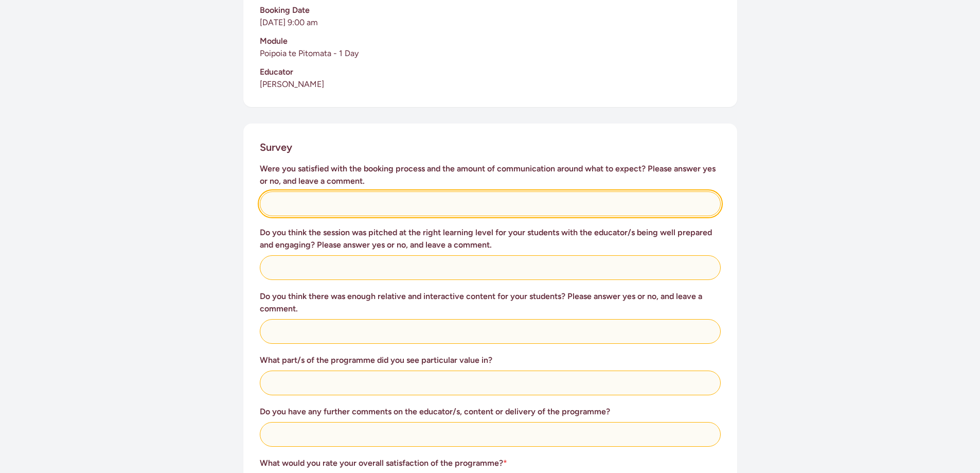 This screenshot has width=980, height=473. Describe the element at coordinates (490, 412) in the screenshot. I see `h3: Do you have any further comments on the educator/s, content or delivery of the programme?` at that location.